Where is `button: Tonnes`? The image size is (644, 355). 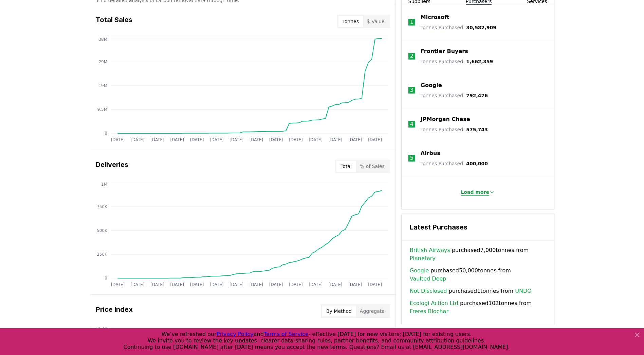 button: Tonnes is located at coordinates (350, 22).